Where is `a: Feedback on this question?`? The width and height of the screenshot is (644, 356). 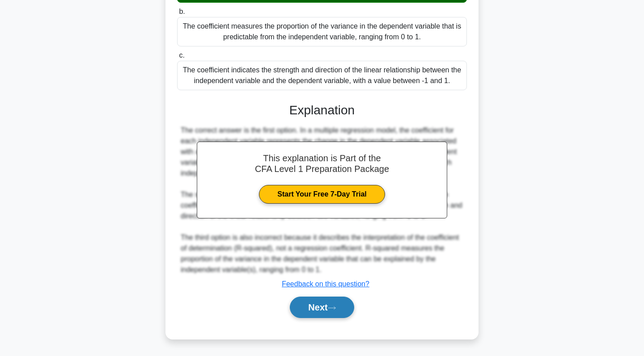
a: Feedback on this question? is located at coordinates (326, 284).